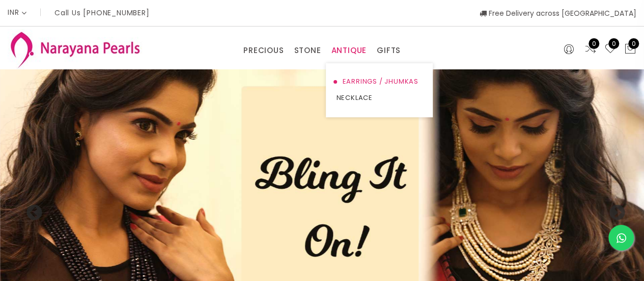  I want to click on a: NECKLACE, so click(379, 98).